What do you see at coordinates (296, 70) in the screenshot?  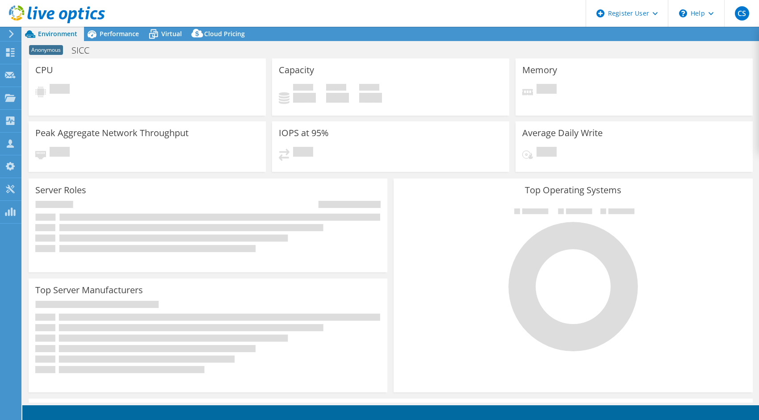 I see `h3: Capacity` at bounding box center [296, 70].